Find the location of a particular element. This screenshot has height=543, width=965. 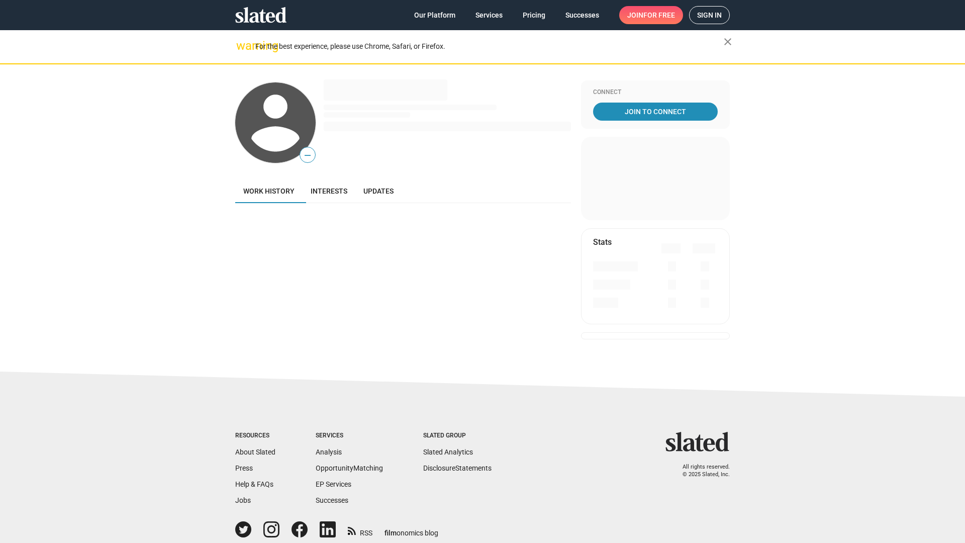

span: for free is located at coordinates (659, 15).